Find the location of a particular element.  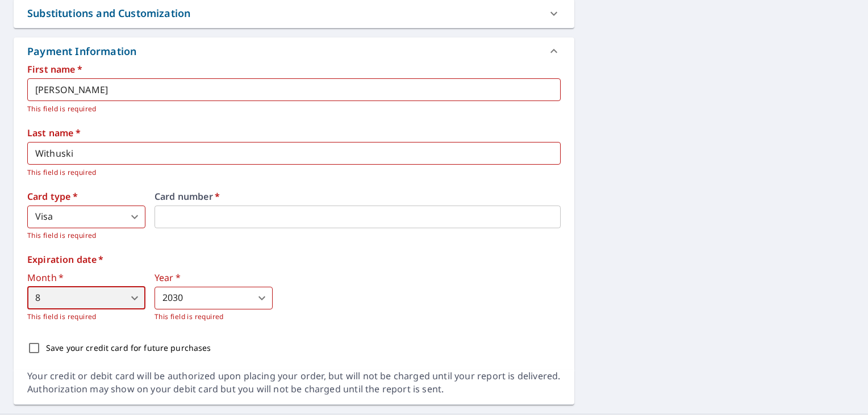

label: Card type is located at coordinates (86, 196).